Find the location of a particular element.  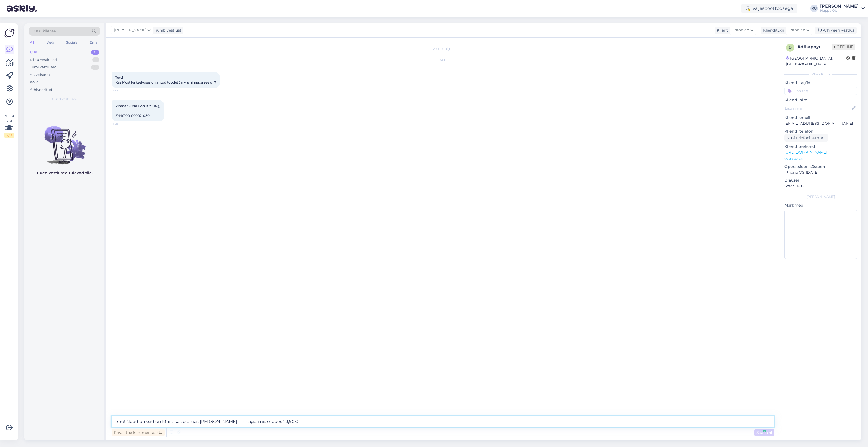

input: Lisa nimi is located at coordinates (818, 108).